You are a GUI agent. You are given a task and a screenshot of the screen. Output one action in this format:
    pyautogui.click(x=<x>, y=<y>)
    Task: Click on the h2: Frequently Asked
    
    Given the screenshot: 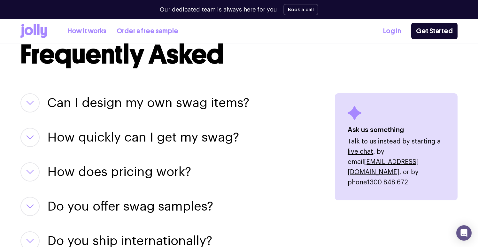 What is the action you would take?
    pyautogui.click(x=239, y=54)
    